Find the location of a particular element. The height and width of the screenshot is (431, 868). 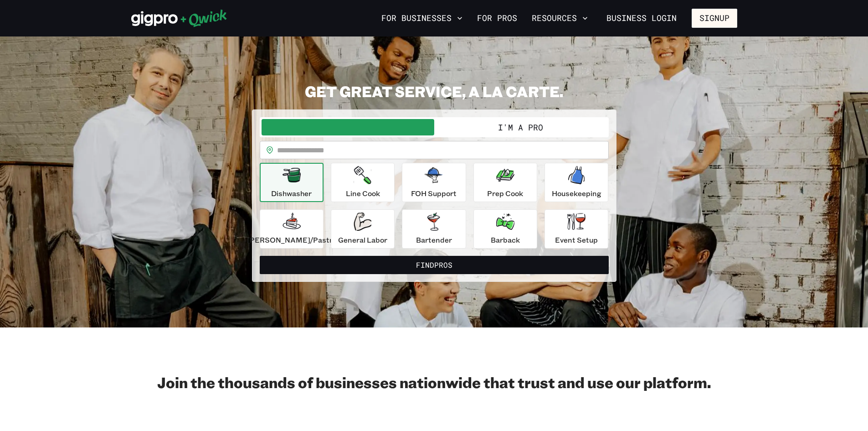

a: For Pros is located at coordinates (498, 19).